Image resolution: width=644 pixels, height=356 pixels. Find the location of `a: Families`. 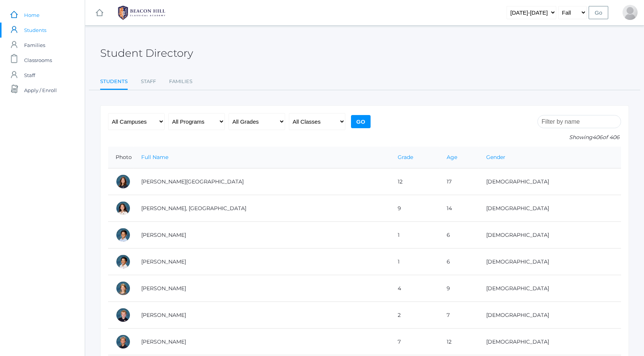

a: Families is located at coordinates (181, 81).